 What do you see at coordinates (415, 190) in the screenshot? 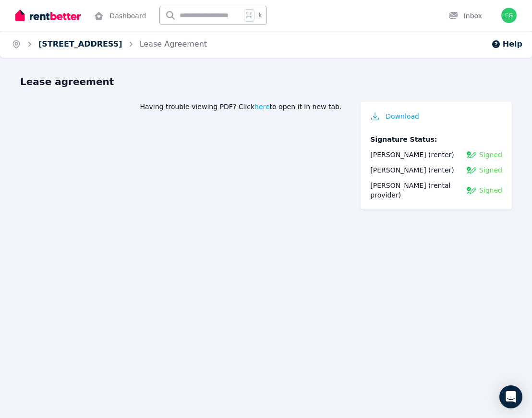
I see `div: (rental provider)` at bounding box center [415, 190].